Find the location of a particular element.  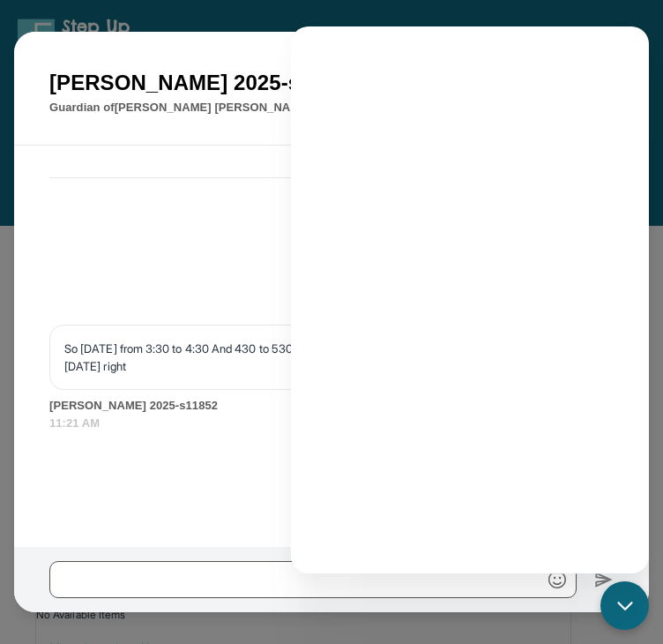

span: 11:21 AM is located at coordinates (332, 423).